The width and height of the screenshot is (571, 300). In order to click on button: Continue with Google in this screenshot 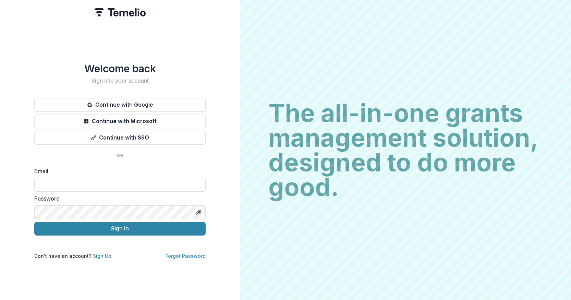, I will do `click(120, 105)`.